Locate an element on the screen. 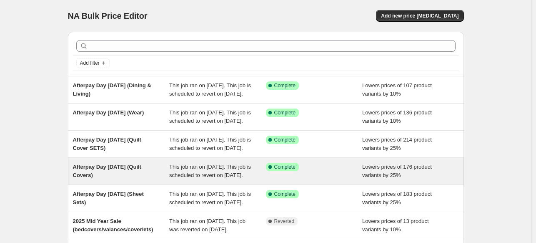  span: Lowers prices of 214 product variants by 25% is located at coordinates (397, 143).